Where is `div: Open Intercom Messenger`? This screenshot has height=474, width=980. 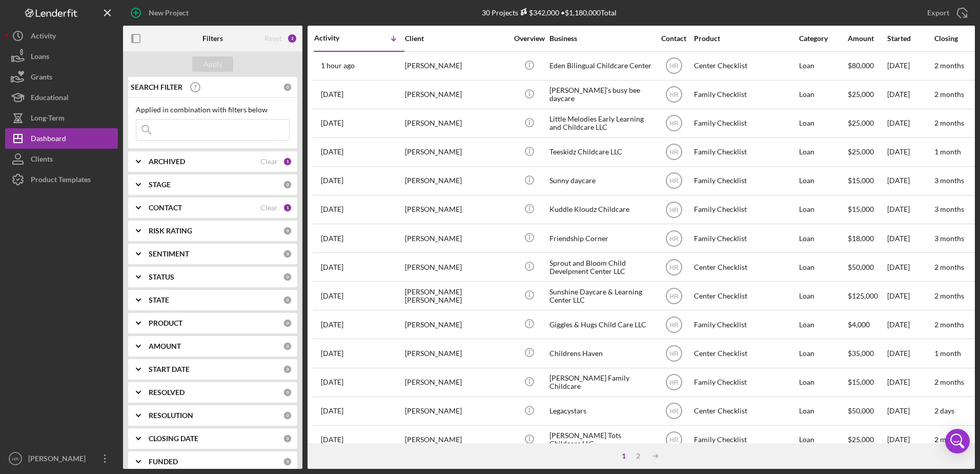
div: Open Intercom Messenger is located at coordinates (958, 441).